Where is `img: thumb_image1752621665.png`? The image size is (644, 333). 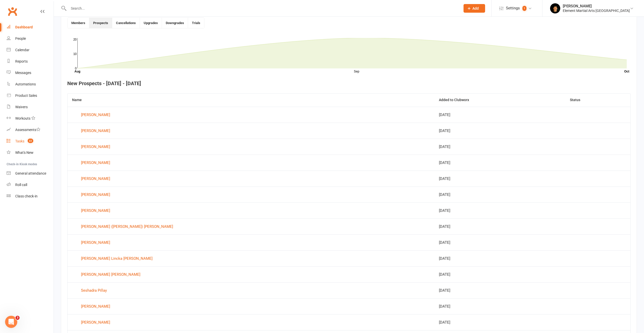 img: thumb_image1752621665.png is located at coordinates (555, 8).